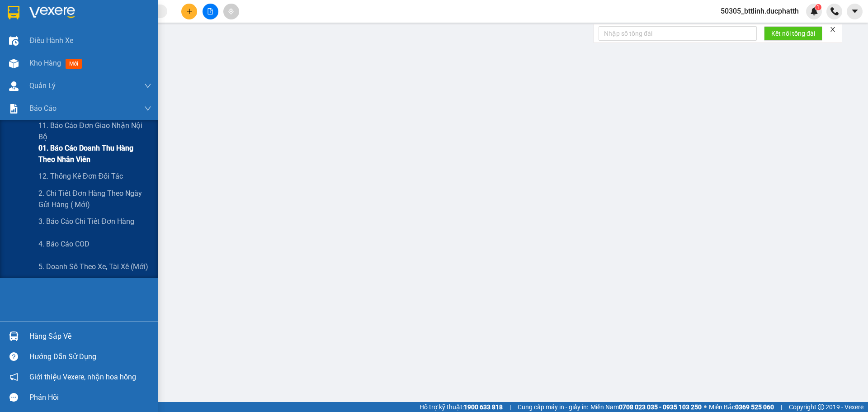  Describe the element at coordinates (14, 397) in the screenshot. I see `span: message` at that location.